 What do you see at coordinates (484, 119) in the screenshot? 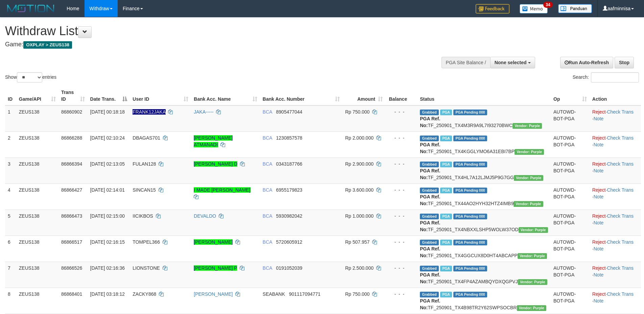
I see `td: TF_250901_TX4M3R9A9L7I93270BWC` at bounding box center [484, 119].